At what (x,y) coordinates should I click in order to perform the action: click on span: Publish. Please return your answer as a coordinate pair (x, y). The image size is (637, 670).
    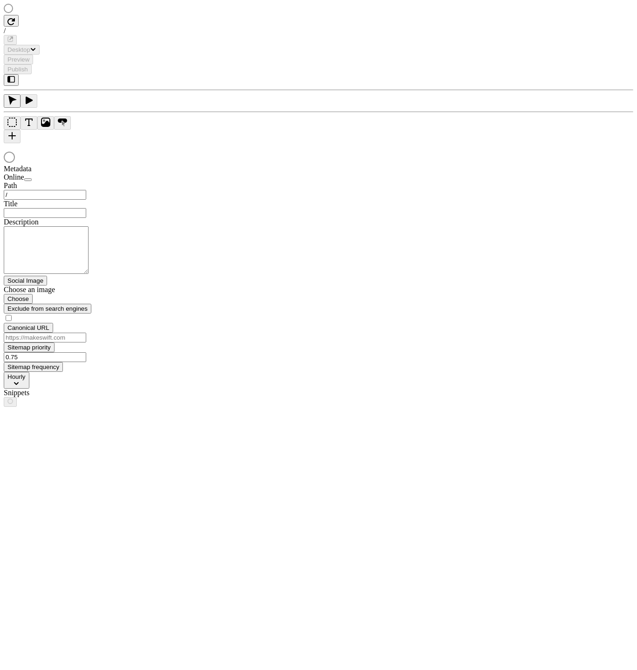
    Looking at the image, I should click on (18, 69).